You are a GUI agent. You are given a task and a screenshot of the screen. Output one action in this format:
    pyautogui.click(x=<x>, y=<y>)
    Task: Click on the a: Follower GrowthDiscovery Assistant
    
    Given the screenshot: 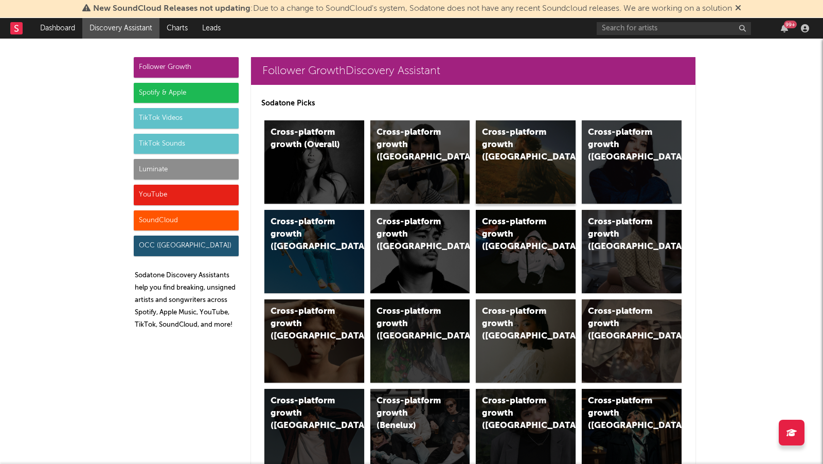 What is the action you would take?
    pyautogui.click(x=473, y=71)
    